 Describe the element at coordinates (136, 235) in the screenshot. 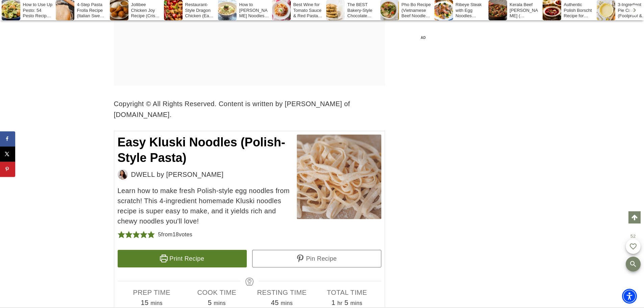

I see `span: Rate this recipe 3 out of 5 stars` at that location.